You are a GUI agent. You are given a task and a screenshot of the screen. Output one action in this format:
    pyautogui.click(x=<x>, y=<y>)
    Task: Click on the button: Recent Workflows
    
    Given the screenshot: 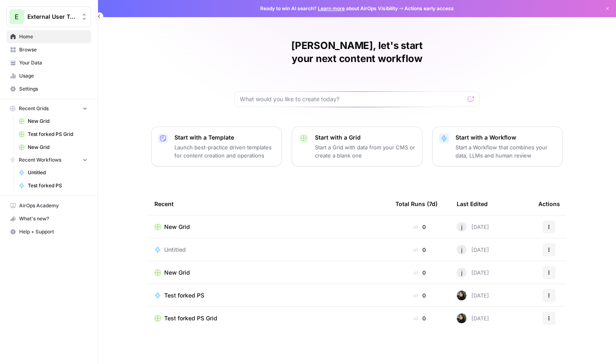 What is the action you would take?
    pyautogui.click(x=49, y=160)
    